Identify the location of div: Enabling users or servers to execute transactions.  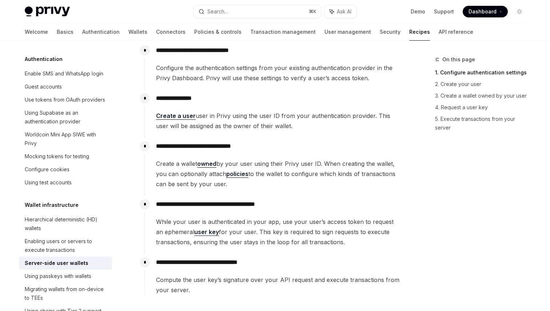
(66, 246).